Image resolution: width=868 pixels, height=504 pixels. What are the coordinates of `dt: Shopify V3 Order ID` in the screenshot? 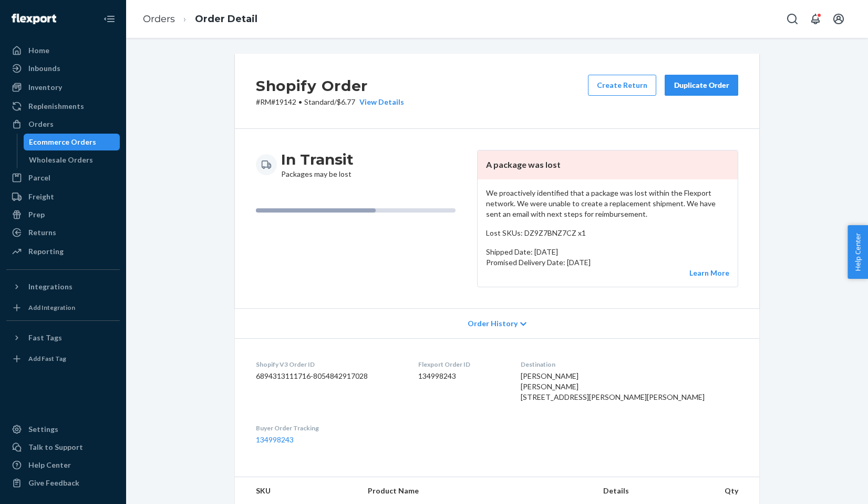 It's located at (329, 364).